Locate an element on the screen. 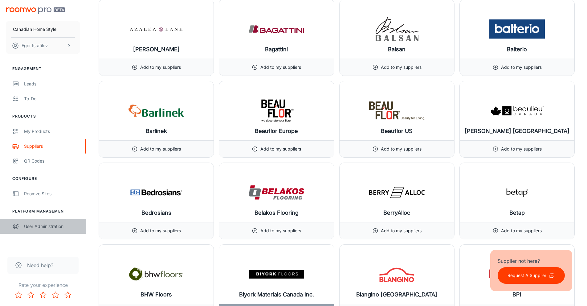 Image resolution: width=587 pixels, height=306 pixels. h6: BPI is located at coordinates (517, 294).